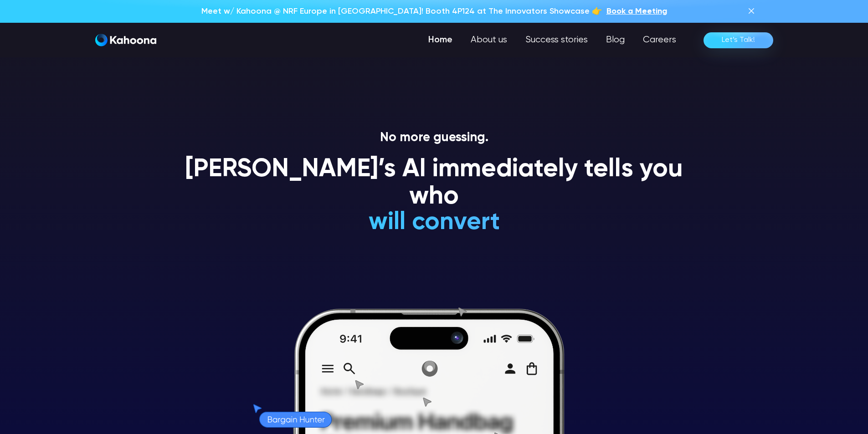 This screenshot has width=868, height=434. Describe the element at coordinates (637, 12) in the screenshot. I see `a: Book a Meeting` at that location.